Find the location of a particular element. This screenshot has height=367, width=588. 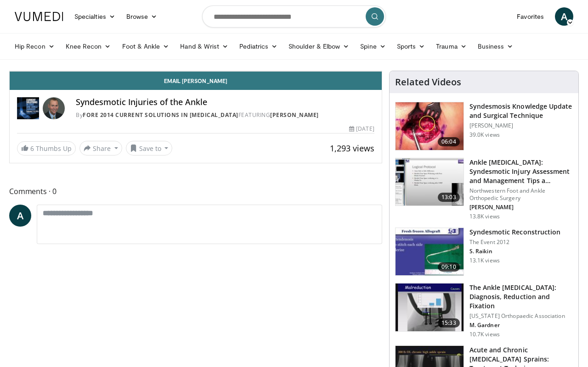

p: 10.7K views is located at coordinates (484, 334).